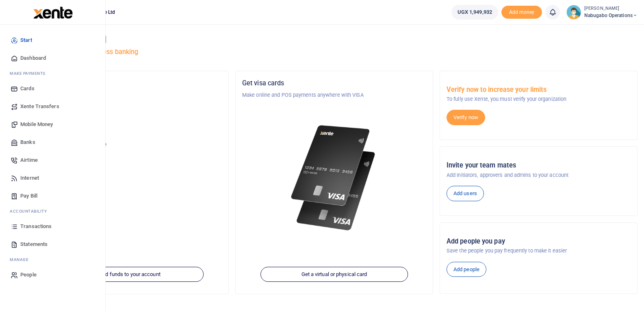 The width and height of the screenshot is (644, 311). I want to click on span: Pay Bill, so click(29, 196).